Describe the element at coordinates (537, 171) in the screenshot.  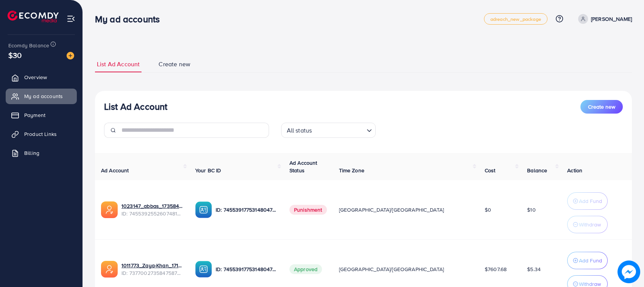
I see `span: Balance` at that location.